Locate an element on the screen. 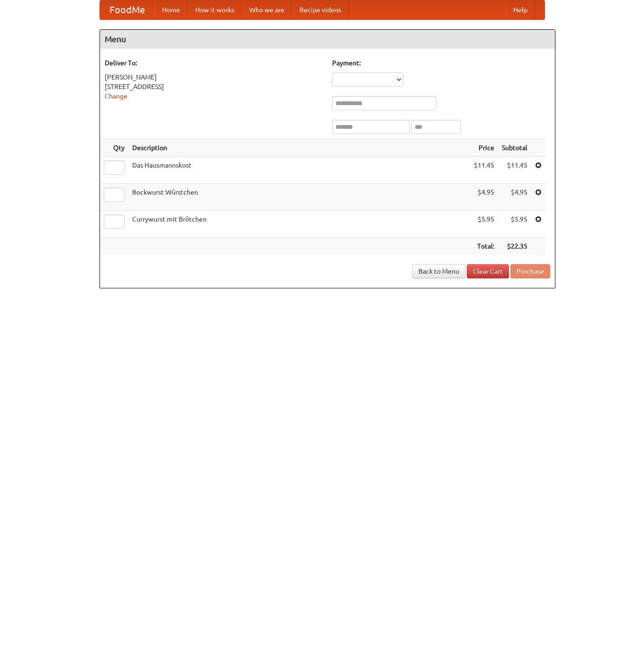 The image size is (644, 670). td: Currywurst mit Brötchen is located at coordinates (299, 224).